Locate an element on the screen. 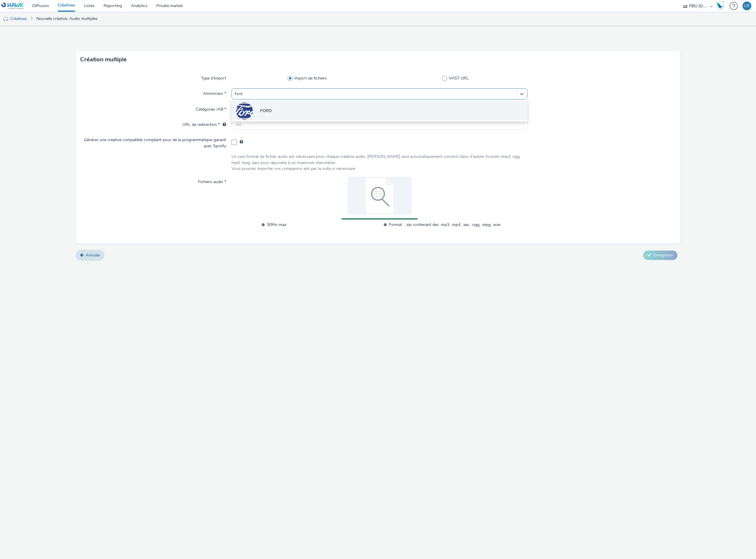 This screenshot has width=756, height=559. img: FORD is located at coordinates (244, 111).